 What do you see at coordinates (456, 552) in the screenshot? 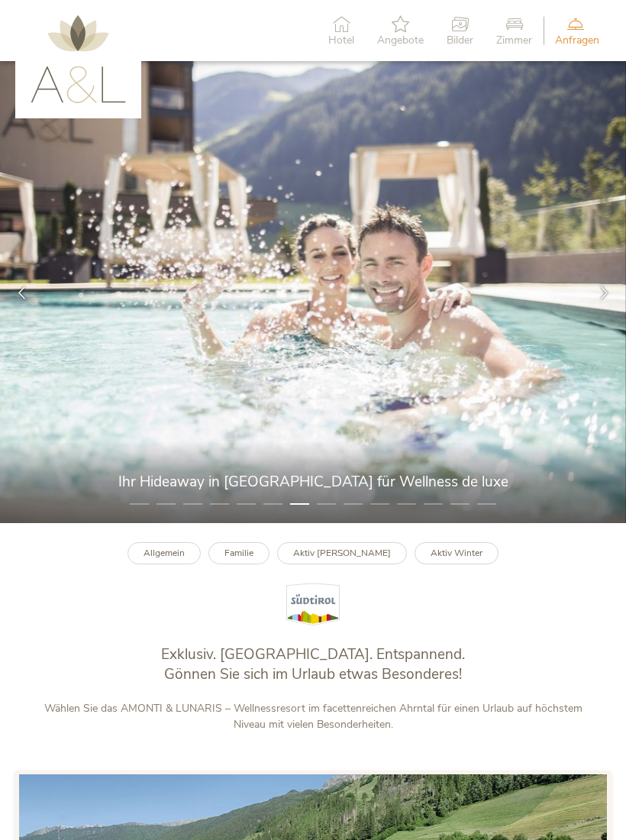
I see `a: Aktiv Winter` at bounding box center [456, 552].